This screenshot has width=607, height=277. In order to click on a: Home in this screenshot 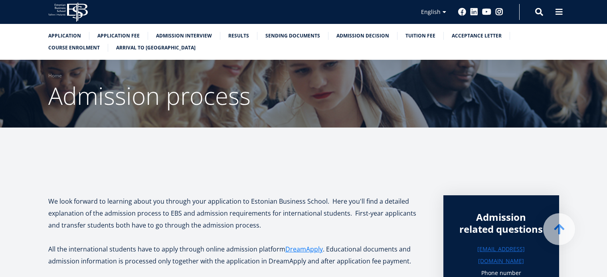, I will do `click(55, 76)`.